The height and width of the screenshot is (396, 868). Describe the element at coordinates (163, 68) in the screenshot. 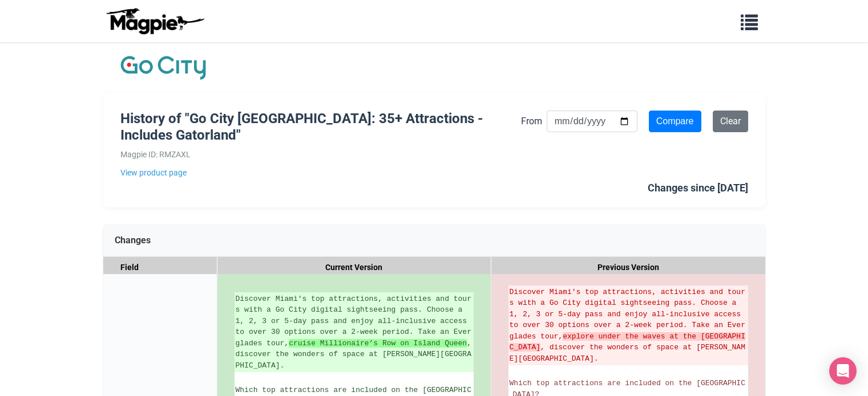

I see `img: Company Logo` at that location.